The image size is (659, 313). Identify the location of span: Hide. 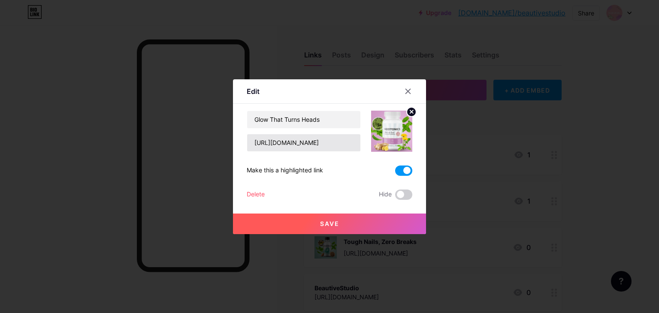
(385, 195).